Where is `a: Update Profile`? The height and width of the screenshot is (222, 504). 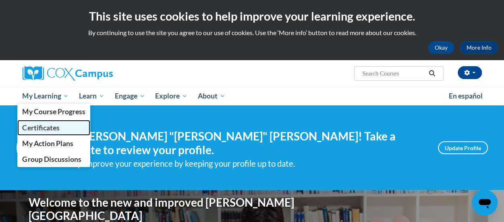 a: Update Profile is located at coordinates (463, 147).